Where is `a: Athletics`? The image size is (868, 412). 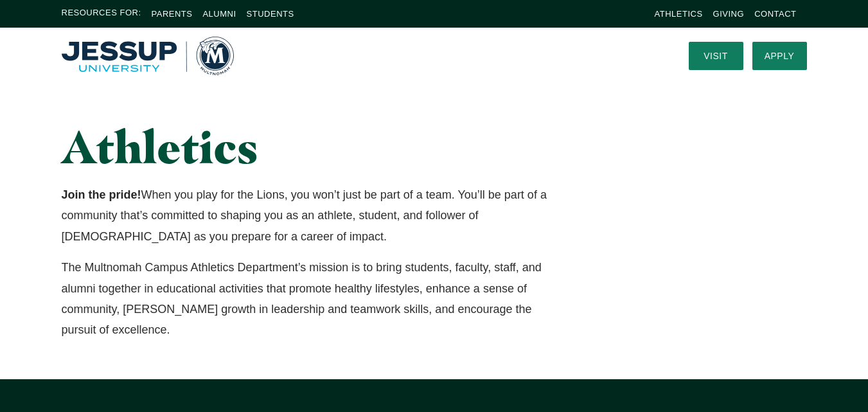
a: Athletics is located at coordinates (678, 13).